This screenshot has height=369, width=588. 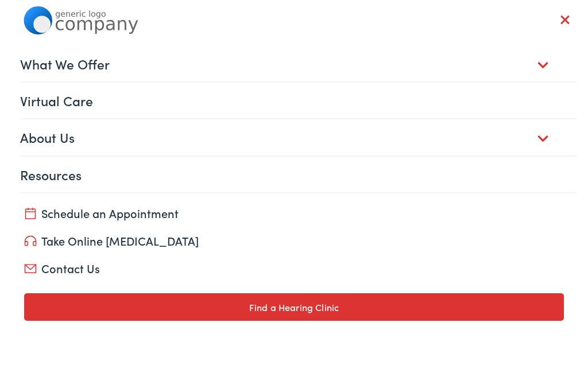 What do you see at coordinates (294, 307) in the screenshot?
I see `a: Find a Hearing Clinic` at bounding box center [294, 307].